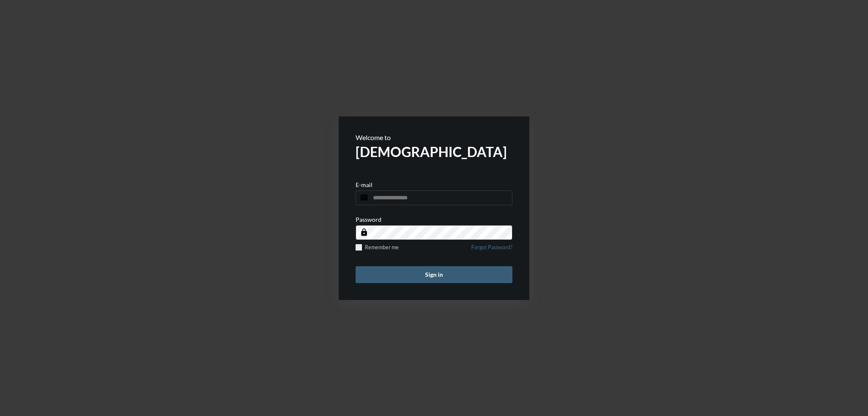  Describe the element at coordinates (377, 247) in the screenshot. I see `label: Remember me` at that location.